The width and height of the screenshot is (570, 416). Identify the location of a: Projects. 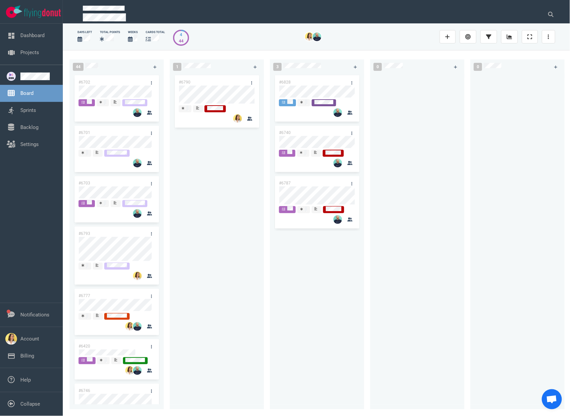
(30, 52).